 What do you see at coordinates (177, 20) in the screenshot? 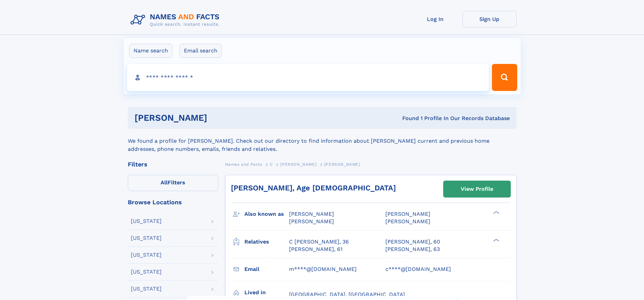
I see `img: Logo Names and Facts` at bounding box center [177, 20].